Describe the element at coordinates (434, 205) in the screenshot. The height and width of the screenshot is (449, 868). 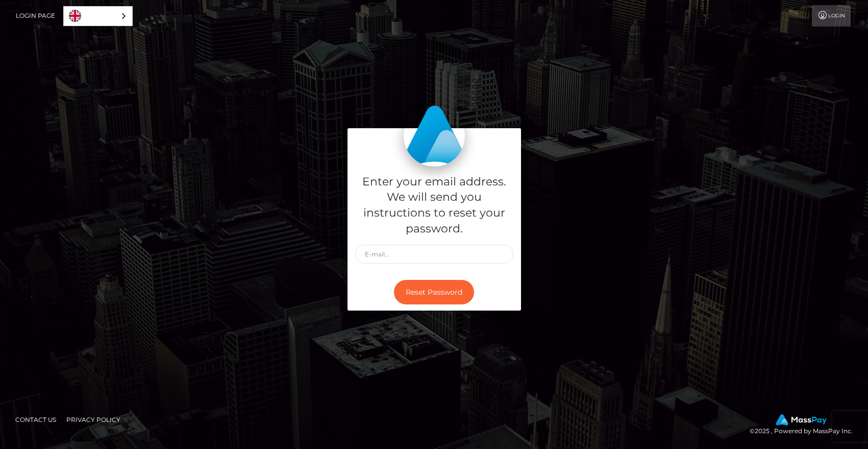
I see `h5: Enter your email address. We will send you instructions to reset your password.` at that location.